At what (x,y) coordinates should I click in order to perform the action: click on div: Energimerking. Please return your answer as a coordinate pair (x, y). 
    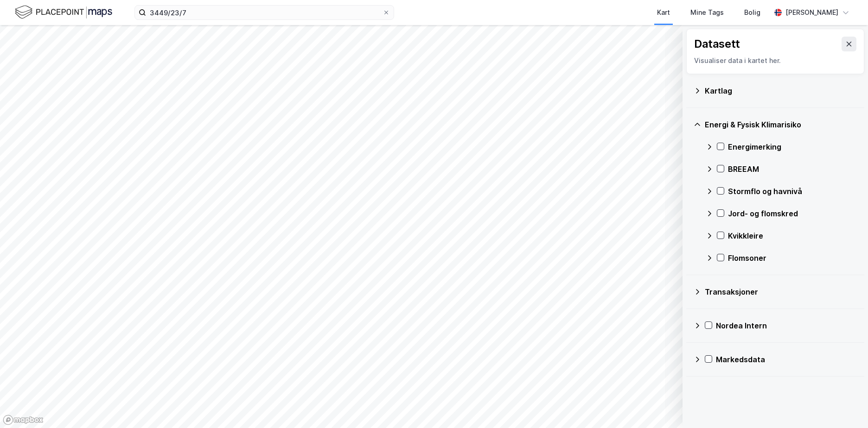
    Looking at the image, I should click on (793, 147).